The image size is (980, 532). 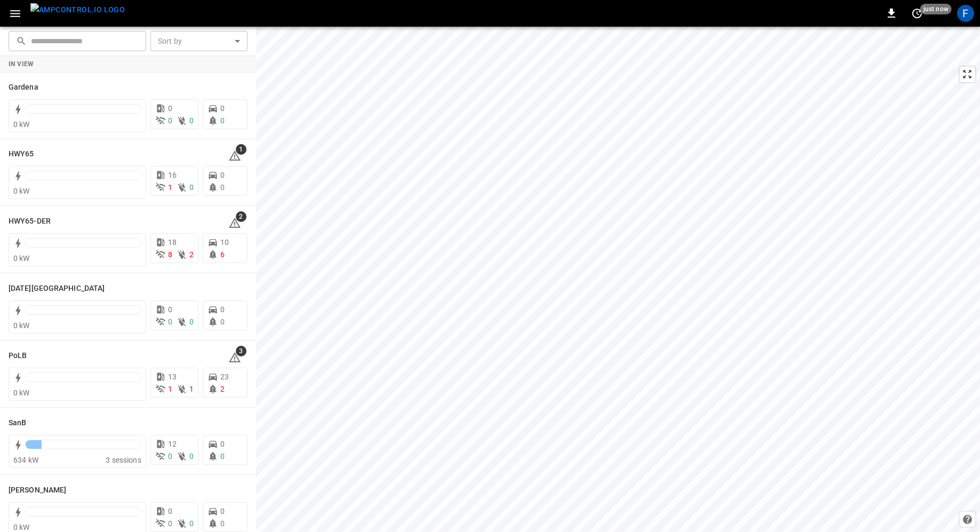 What do you see at coordinates (77, 10) in the screenshot?
I see `img: ampcontrol.io logo` at bounding box center [77, 10].